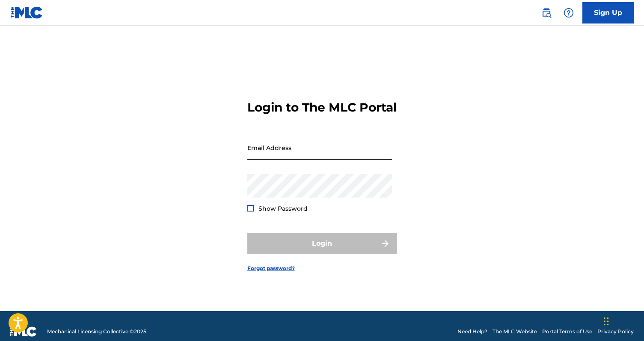  I want to click on a: The MLC Website, so click(515, 332).